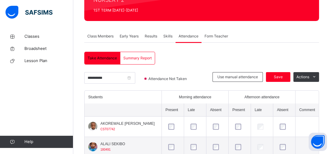 The width and height of the screenshot is (330, 154). What do you see at coordinates (237, 77) in the screenshot?
I see `span: Use manual attendance` at bounding box center [237, 77].